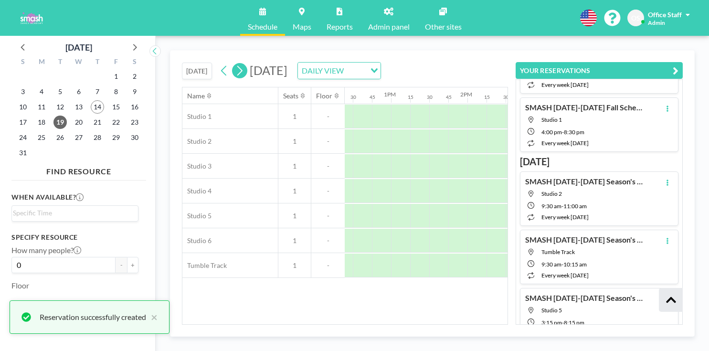 This screenshot has width=709, height=351. I want to click on span: Friday, August 8, 2025, so click(116, 92).